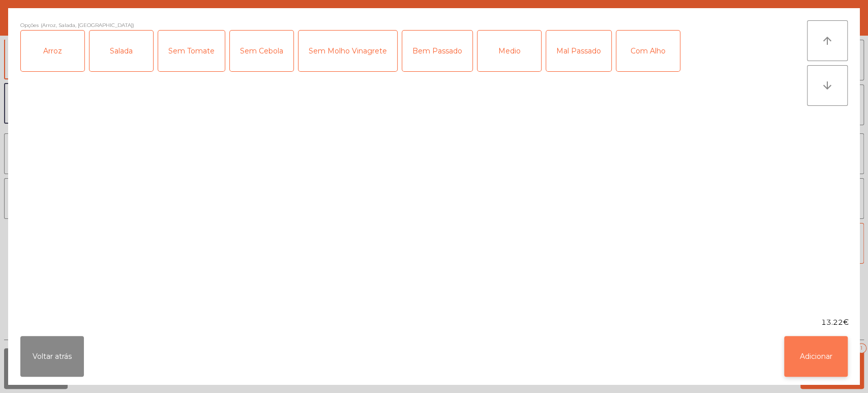 Image resolution: width=868 pixels, height=393 pixels. I want to click on div: Mal Passado, so click(579, 51).